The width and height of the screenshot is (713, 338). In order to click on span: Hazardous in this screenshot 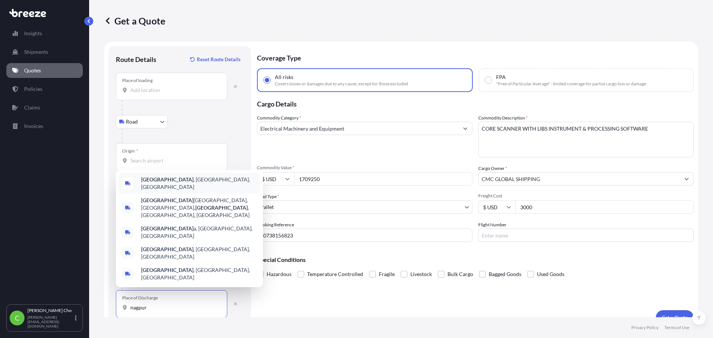, I will do `click(279, 274)`.